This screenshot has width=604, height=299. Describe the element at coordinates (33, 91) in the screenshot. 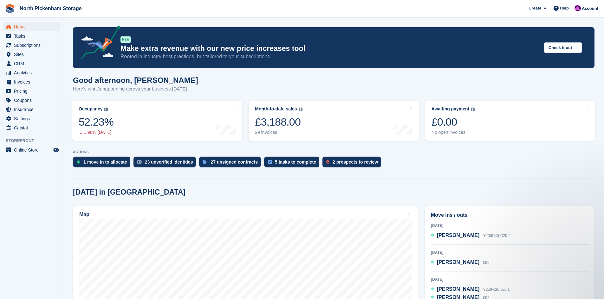

I see `span: Pricing` at that location.